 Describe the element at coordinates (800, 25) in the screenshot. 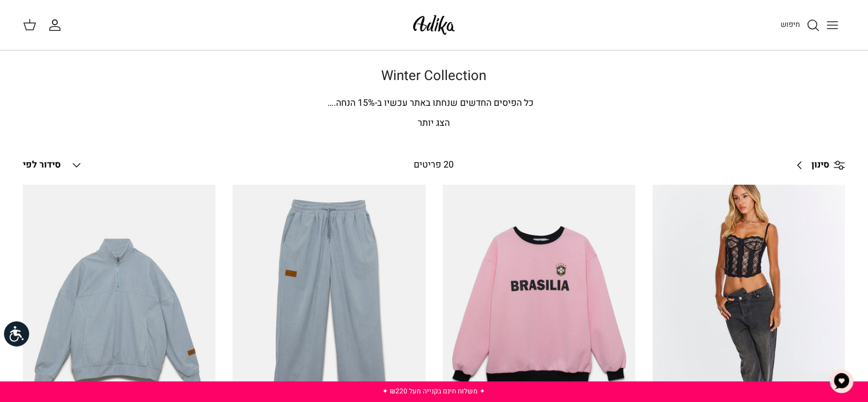

I see `a: חיפוש` at that location.